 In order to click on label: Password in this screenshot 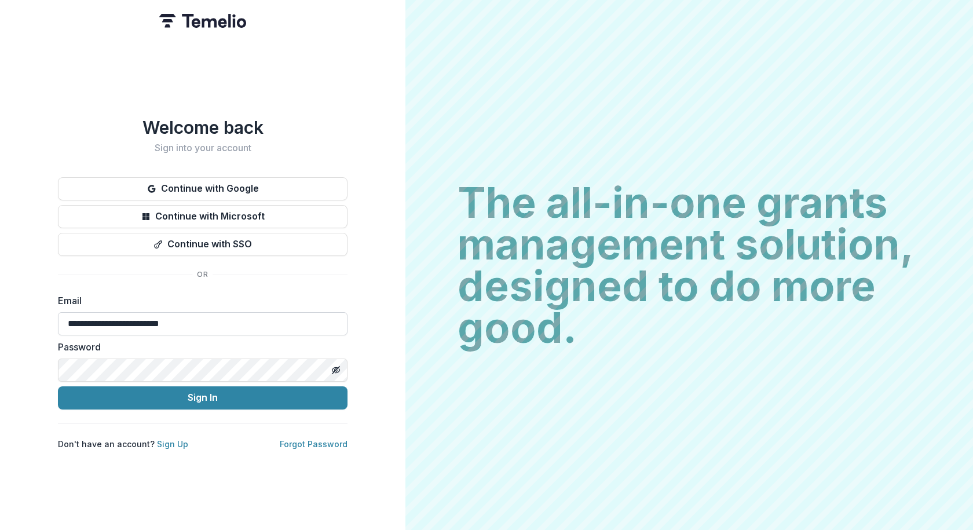, I will do `click(199, 347)`.